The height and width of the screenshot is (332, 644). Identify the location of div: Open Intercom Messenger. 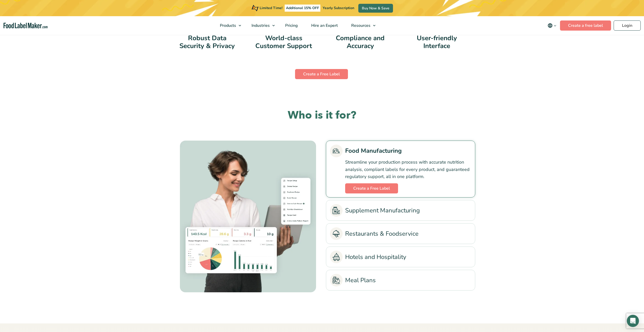
(633, 321).